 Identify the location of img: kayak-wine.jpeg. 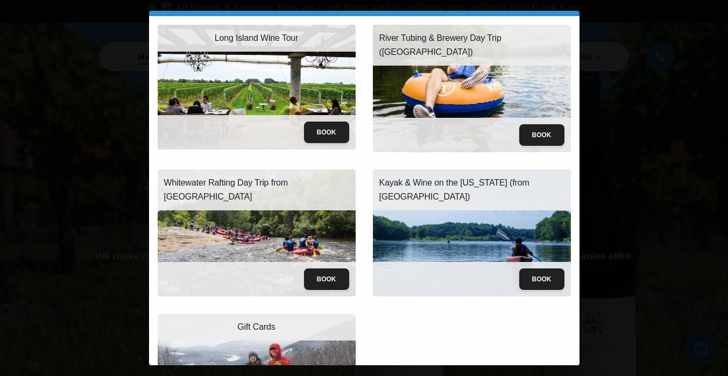
(472, 233).